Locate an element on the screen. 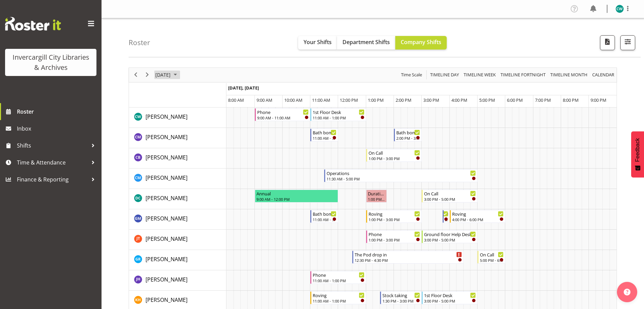  div: Kaela Harley"s event - Stock taking Begin From Thursday, October 2, 2025 at 1:30:00 PM GMT+13:00 ... is located at coordinates (401, 298).